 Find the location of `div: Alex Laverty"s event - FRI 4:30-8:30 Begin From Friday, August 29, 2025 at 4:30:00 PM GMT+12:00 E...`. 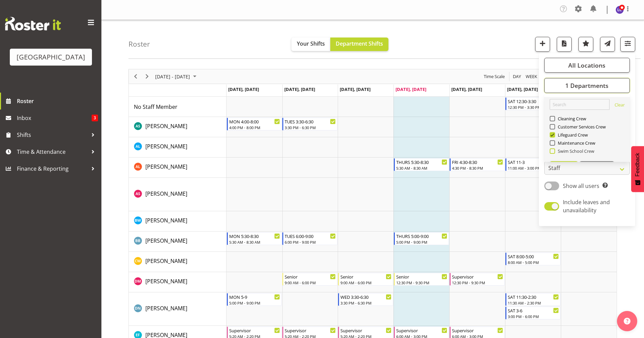

div: Alex Laverty"s event - FRI 4:30-8:30 Begin From Friday, August 29, 2025 at 4:30:00 PM GMT+12:00 E... is located at coordinates (477, 165).